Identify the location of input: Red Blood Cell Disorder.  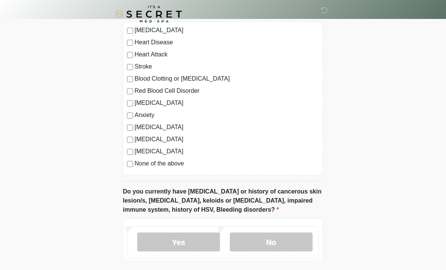
(130, 92).